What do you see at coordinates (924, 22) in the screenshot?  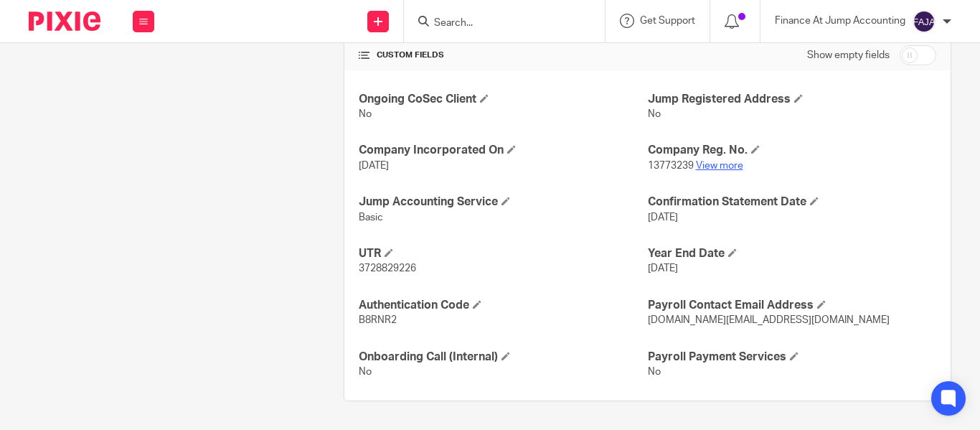 I see `img: svg%3E` at bounding box center [924, 22].